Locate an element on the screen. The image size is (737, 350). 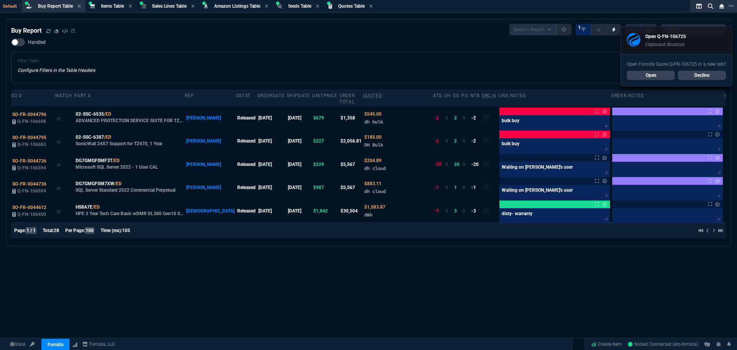
p: Microsoft SQL Server 2022 - 1 User CAL is located at coordinates (117, 167).